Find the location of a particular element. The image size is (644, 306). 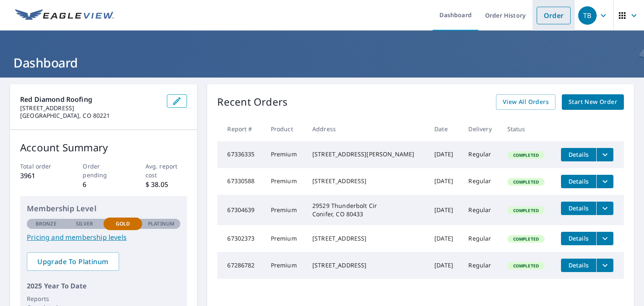

button: filesDropdownBtn-67336335 is located at coordinates (605, 155).